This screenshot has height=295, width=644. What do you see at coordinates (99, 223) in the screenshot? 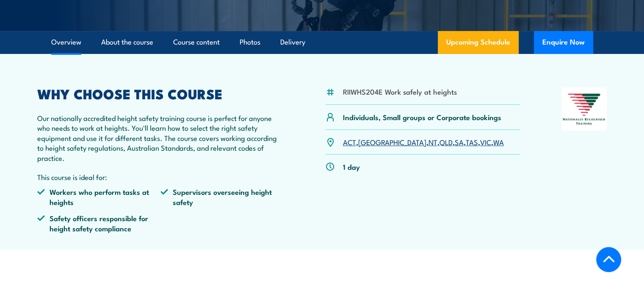
I see `li: Safety officers responsible for height safety compliance` at bounding box center [99, 223].